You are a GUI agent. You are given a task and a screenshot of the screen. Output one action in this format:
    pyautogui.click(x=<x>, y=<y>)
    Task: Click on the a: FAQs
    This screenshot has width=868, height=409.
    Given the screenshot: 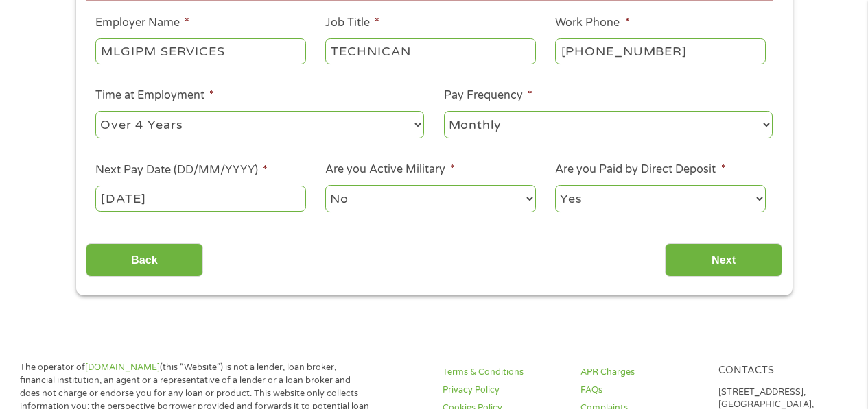 What is the action you would take?
    pyautogui.click(x=641, y=390)
    